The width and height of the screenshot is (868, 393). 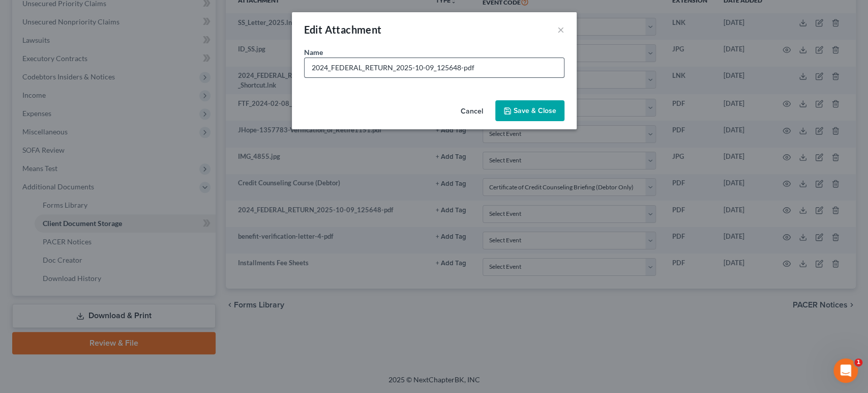 What do you see at coordinates (535, 111) in the screenshot?
I see `span: Save & Close` at bounding box center [535, 111].